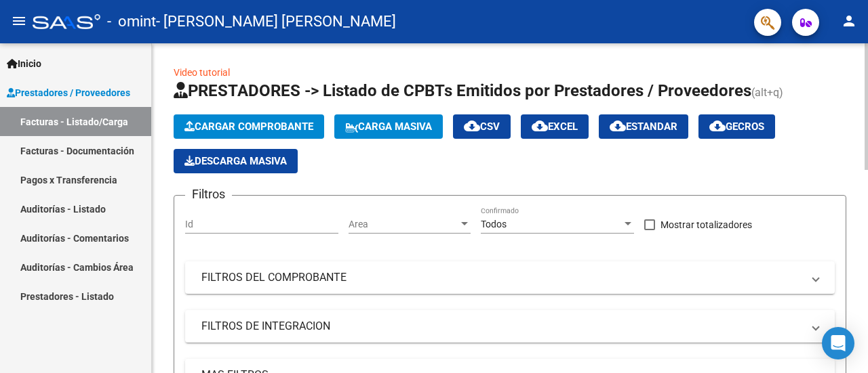  I want to click on span: Inicio, so click(24, 64).